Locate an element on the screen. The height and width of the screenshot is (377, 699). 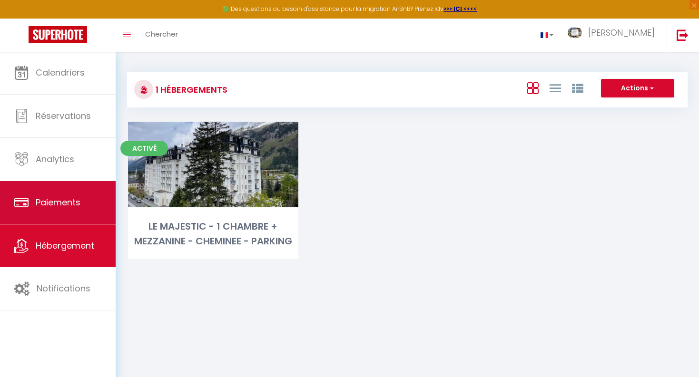
div: LE MAJESTIC - 1 CHAMBRE + MEZZANINE - CHEMINEE - PARKING is located at coordinates (213, 234).